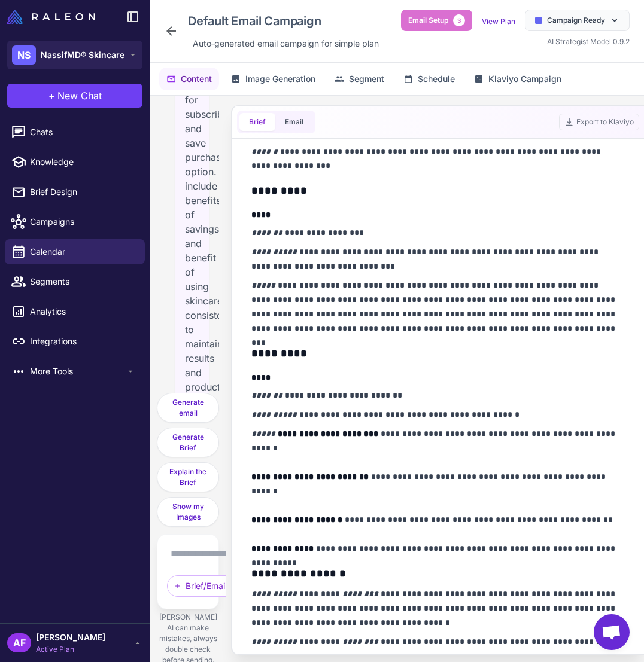  I want to click on a: Segments, so click(75, 282).